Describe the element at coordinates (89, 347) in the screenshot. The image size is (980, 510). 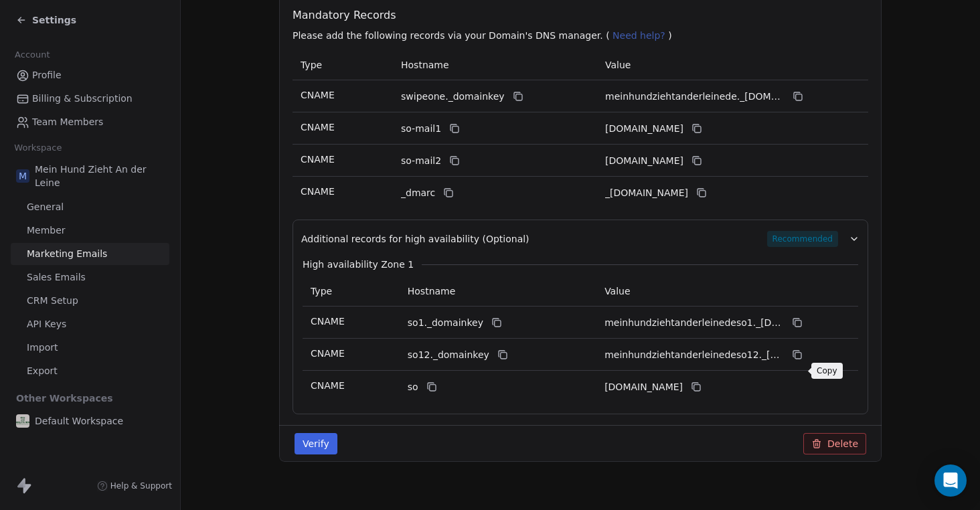
I see `a: Import` at that location.